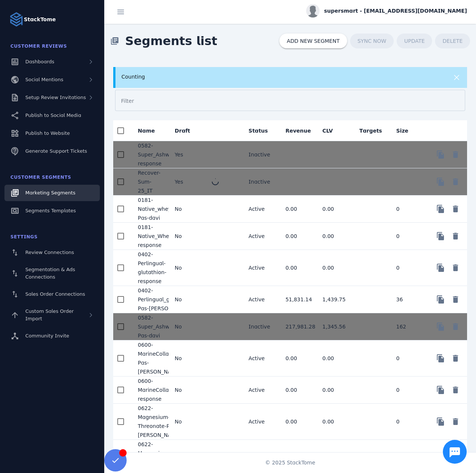  Describe the element at coordinates (150, 268) in the screenshot. I see `mat-cell: 0402-Perlingual-glutathion-response` at that location.